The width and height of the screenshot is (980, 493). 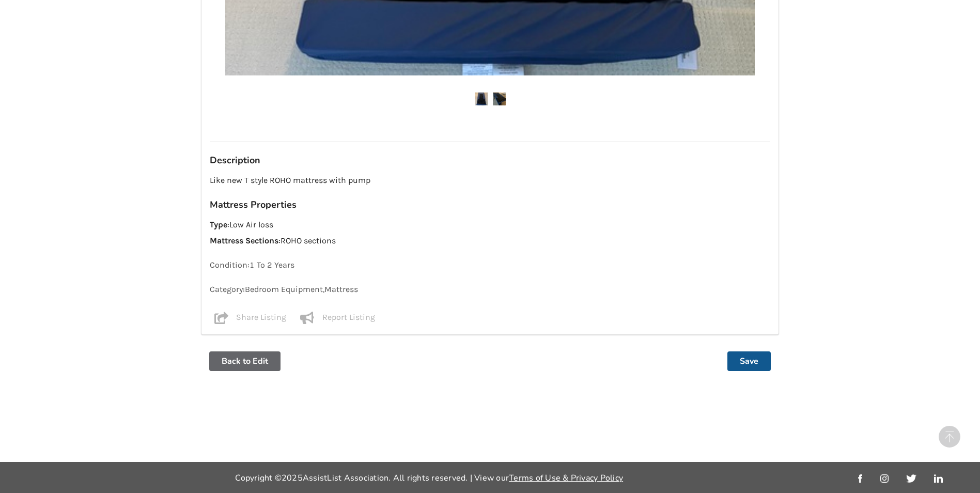 I want to click on h3: Mattress Properties, so click(x=490, y=205).